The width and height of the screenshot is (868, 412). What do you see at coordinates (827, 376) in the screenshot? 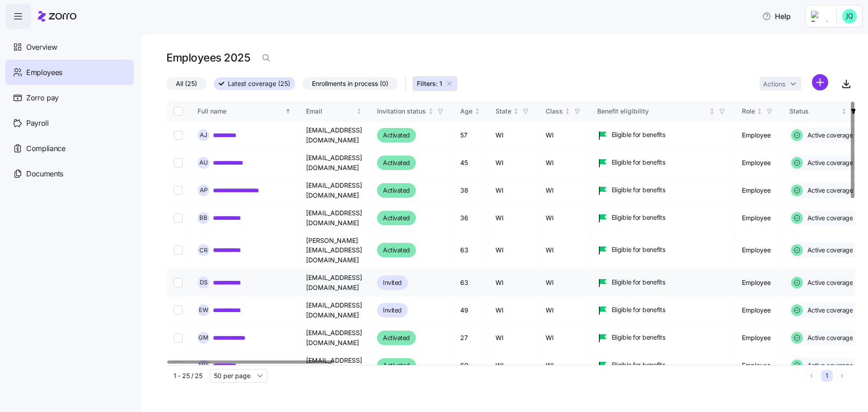
I see `button: 1` at bounding box center [827, 376].